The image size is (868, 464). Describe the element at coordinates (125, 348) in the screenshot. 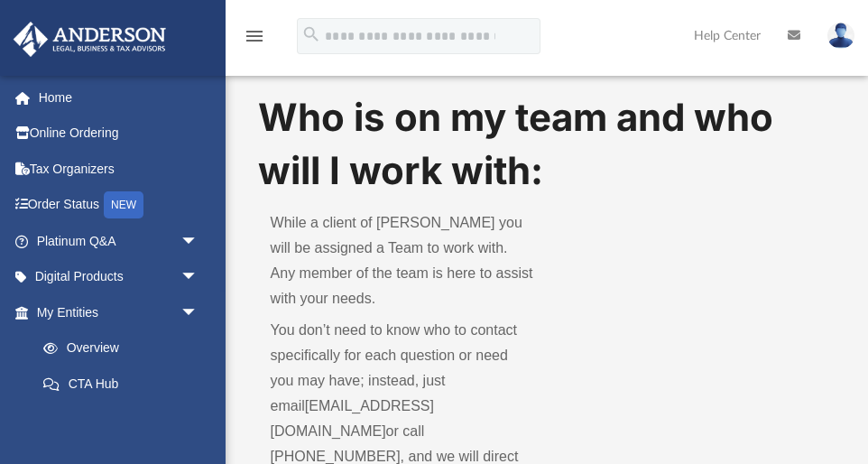

I see `a: Overview` at that location.